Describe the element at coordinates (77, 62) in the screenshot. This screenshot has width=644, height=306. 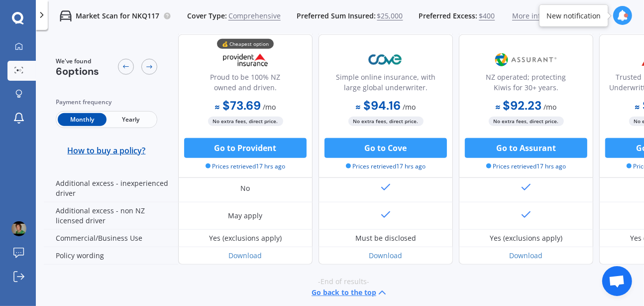
I see `span: We've found` at that location.